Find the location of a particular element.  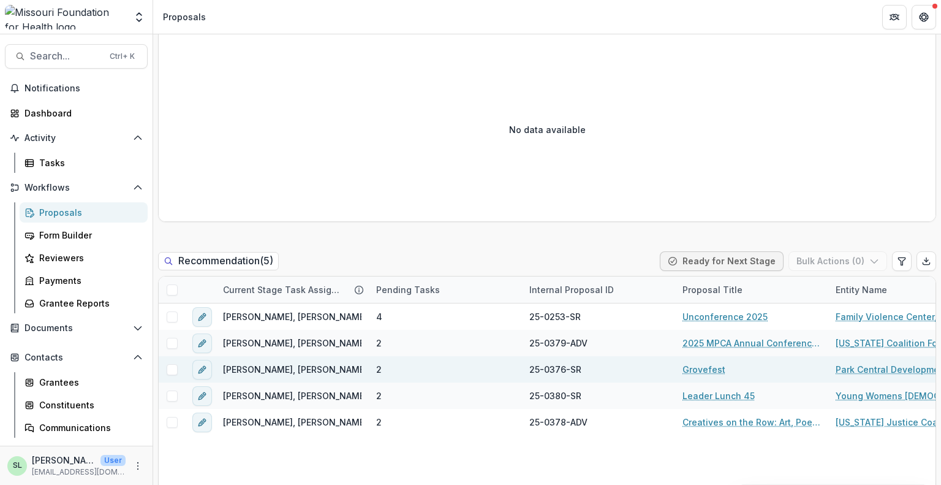

span: 25-0378-ADV is located at coordinates (558, 422).